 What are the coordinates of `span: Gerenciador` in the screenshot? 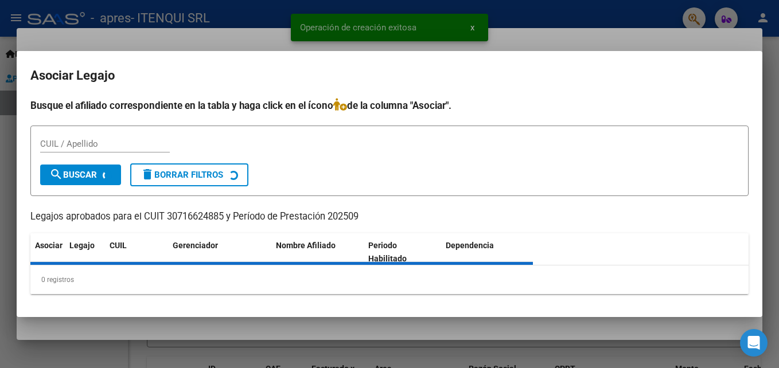 It's located at (195, 246).